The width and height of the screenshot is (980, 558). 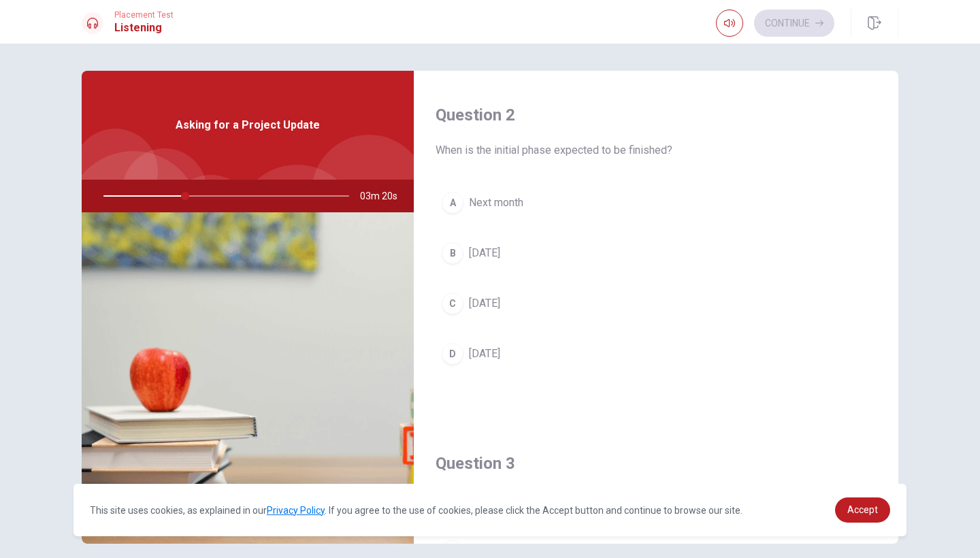 I want to click on img: Asking for a Project Update, so click(x=248, y=378).